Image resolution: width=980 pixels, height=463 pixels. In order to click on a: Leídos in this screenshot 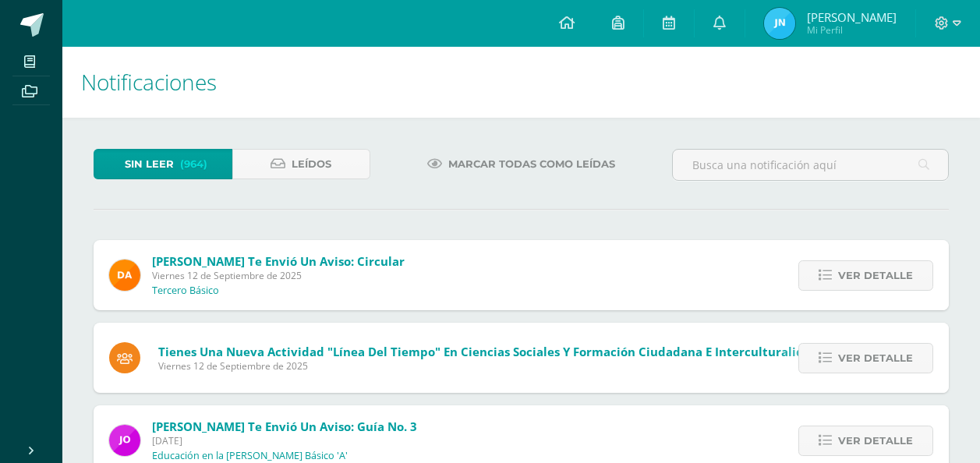, I will do `click(302, 164)`.